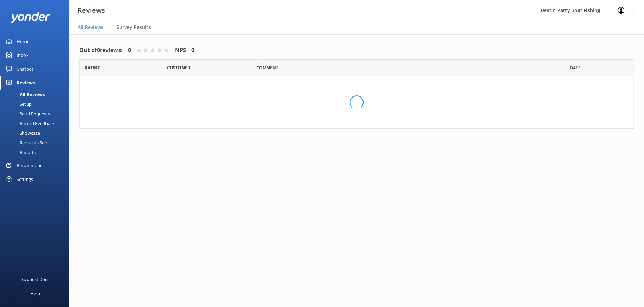  Describe the element at coordinates (37, 113) in the screenshot. I see `a: Send Requests` at that location.